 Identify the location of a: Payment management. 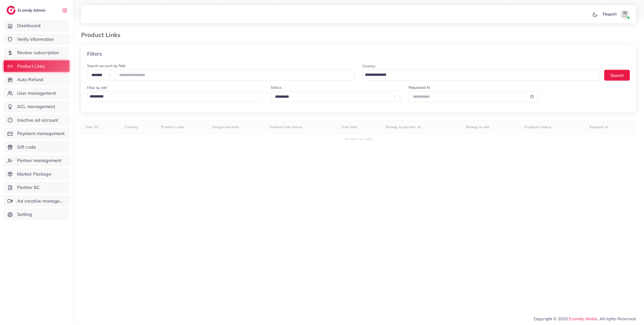
(37, 134).